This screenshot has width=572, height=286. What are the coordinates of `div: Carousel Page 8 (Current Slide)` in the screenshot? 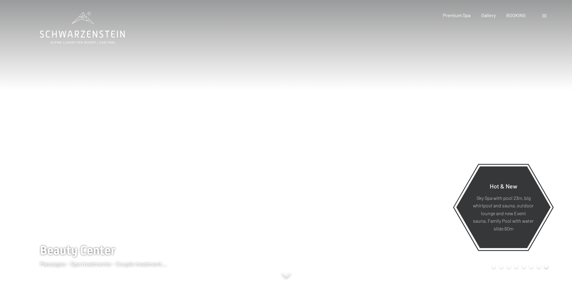 It's located at (546, 266).